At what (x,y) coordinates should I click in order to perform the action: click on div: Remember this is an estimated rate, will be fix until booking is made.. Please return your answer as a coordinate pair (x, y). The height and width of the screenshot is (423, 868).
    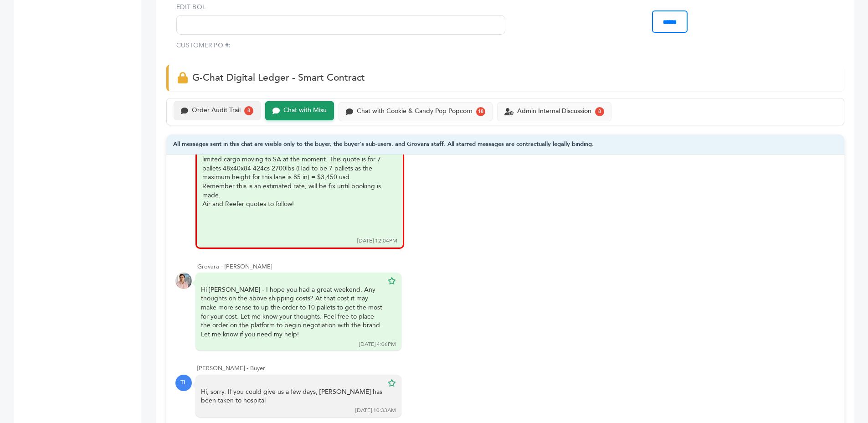
    Looking at the image, I should click on (293, 191).